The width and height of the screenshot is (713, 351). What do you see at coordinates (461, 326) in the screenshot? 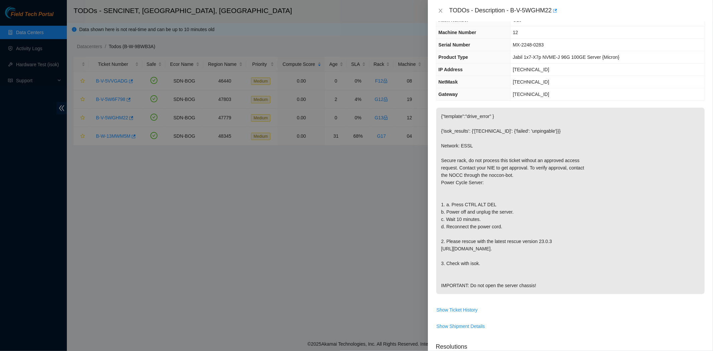
I see `button: Show Shipment Details` at bounding box center [461, 326].